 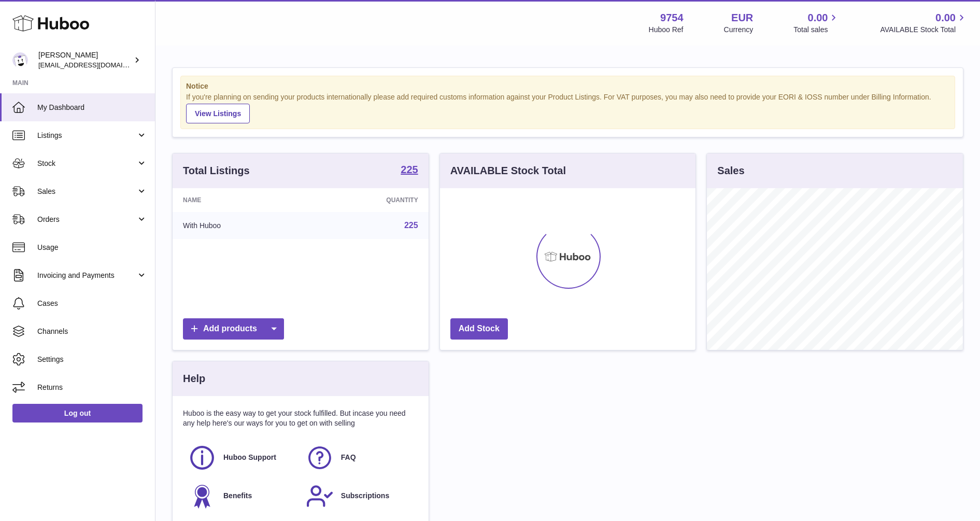 I want to click on span: FAQ, so click(x=348, y=457).